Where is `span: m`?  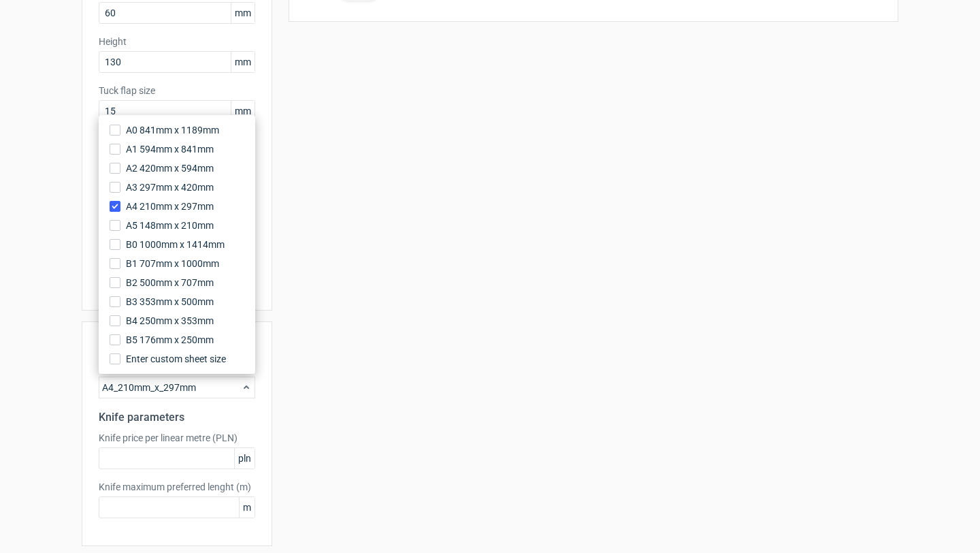 span: m is located at coordinates (247, 507).